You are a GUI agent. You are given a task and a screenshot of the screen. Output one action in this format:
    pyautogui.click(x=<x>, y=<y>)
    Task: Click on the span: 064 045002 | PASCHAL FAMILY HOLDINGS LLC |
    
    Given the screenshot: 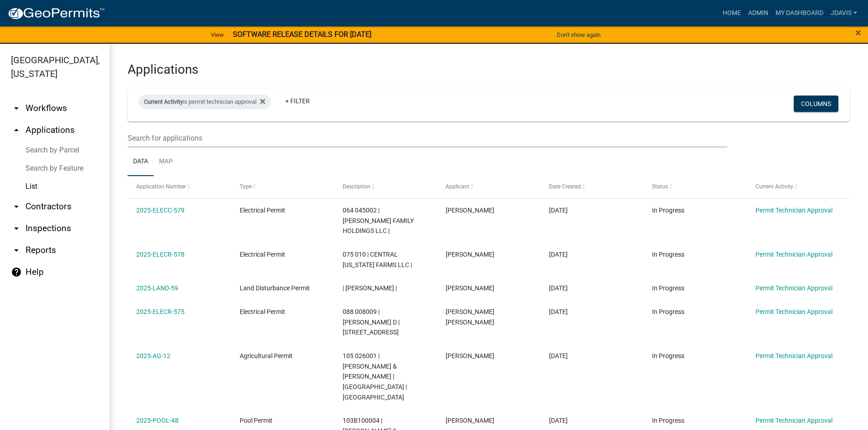 What is the action you would take?
    pyautogui.click(x=379, y=221)
    